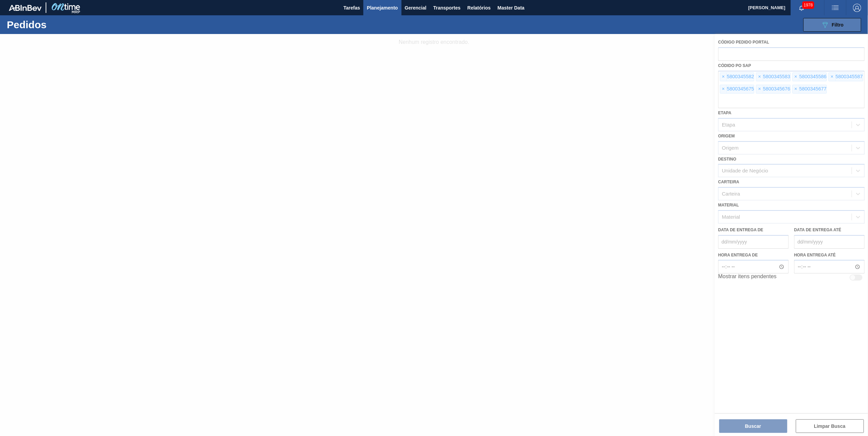 This screenshot has width=868, height=436. Describe the element at coordinates (837, 25) in the screenshot. I see `span: Filtro` at that location.